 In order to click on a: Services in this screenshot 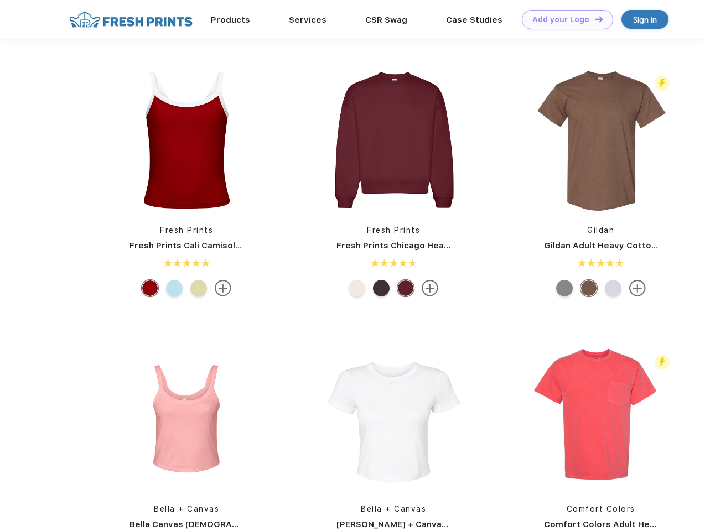, I will do `click(308, 20)`.